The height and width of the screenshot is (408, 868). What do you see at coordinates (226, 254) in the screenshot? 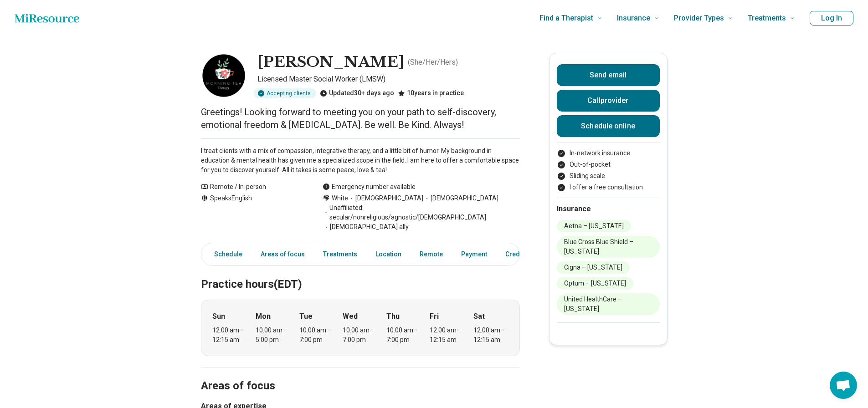
I see `a: Schedule` at bounding box center [226, 254].